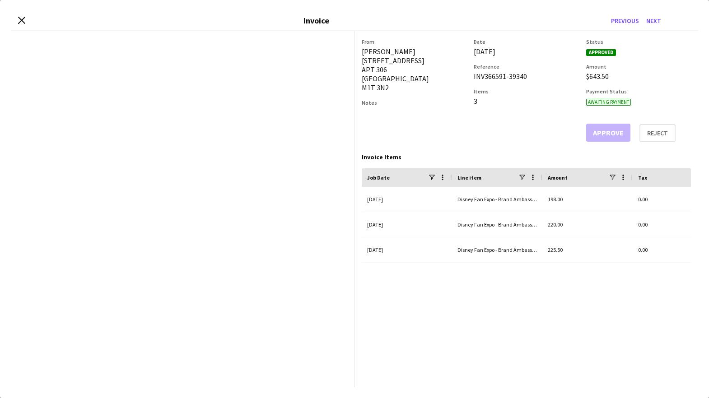 The height and width of the screenshot is (398, 709). I want to click on span: Amount, so click(558, 177).